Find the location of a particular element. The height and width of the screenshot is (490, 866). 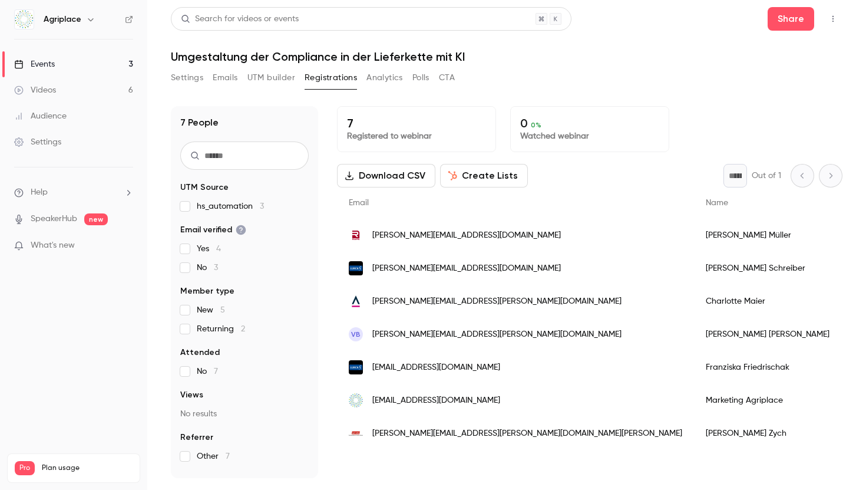

h6: Agriplace is located at coordinates (62, 19).